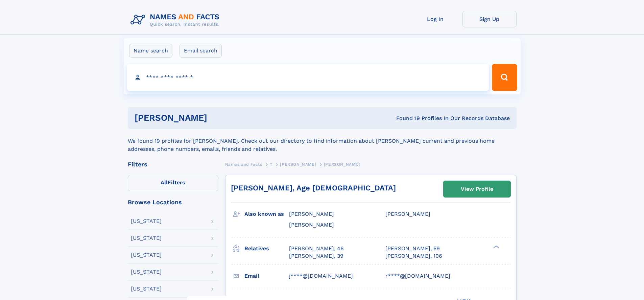 This screenshot has height=300, width=644. I want to click on img: Logo Names and Facts, so click(176, 20).